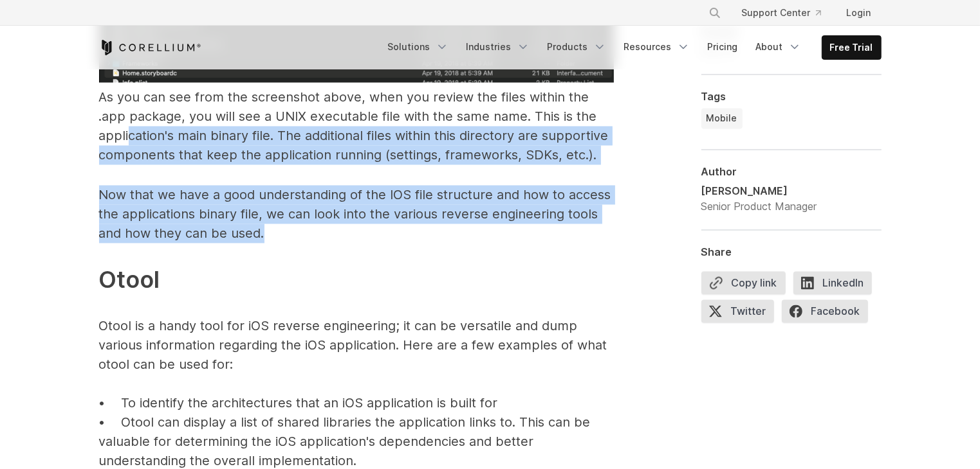 Image resolution: width=980 pixels, height=469 pixels. What do you see at coordinates (150, 48) in the screenshot?
I see `a: Corellium Home` at bounding box center [150, 48].